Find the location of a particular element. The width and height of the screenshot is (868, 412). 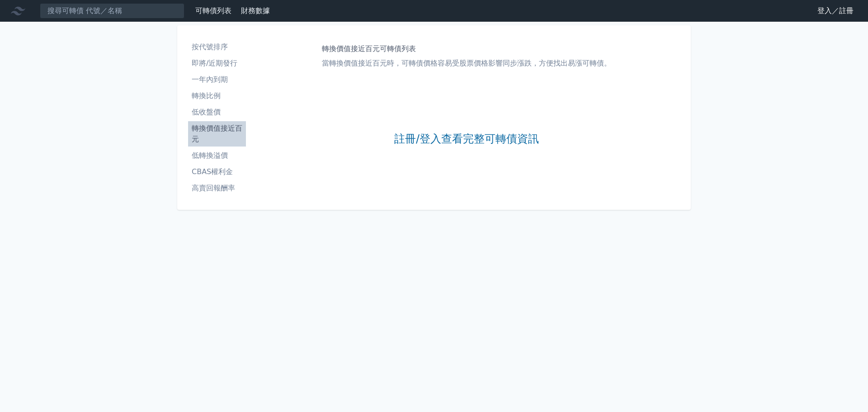

a: 一年內到期 is located at coordinates (217, 80).